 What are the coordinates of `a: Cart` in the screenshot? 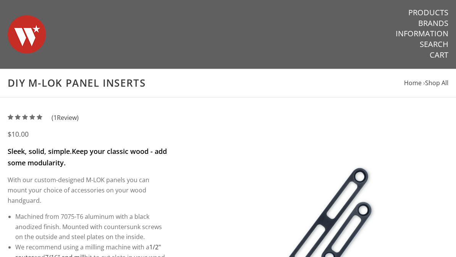 It's located at (439, 55).